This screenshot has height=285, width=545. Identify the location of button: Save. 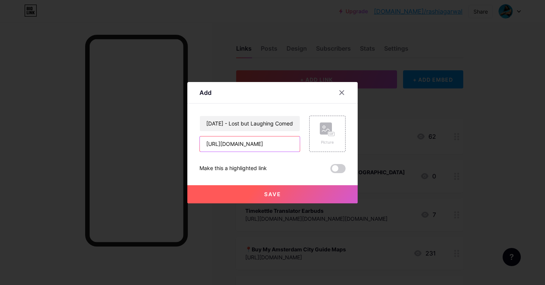
(273, 195).